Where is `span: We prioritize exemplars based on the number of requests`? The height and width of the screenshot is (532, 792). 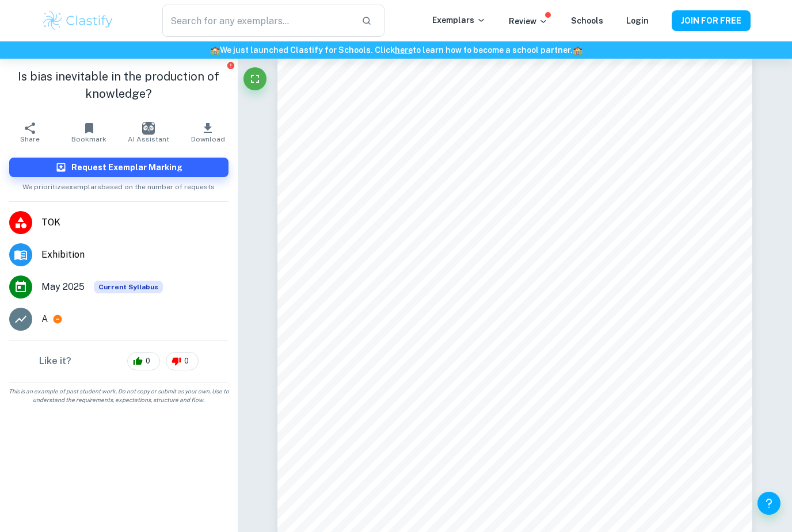
span: We prioritize exemplars based on the number of requests is located at coordinates (118, 185).